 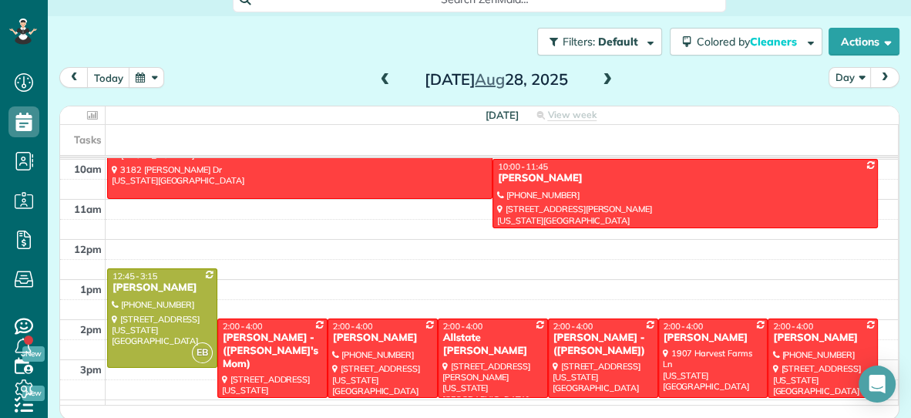 I want to click on button: Filters: Default, so click(x=600, y=42).